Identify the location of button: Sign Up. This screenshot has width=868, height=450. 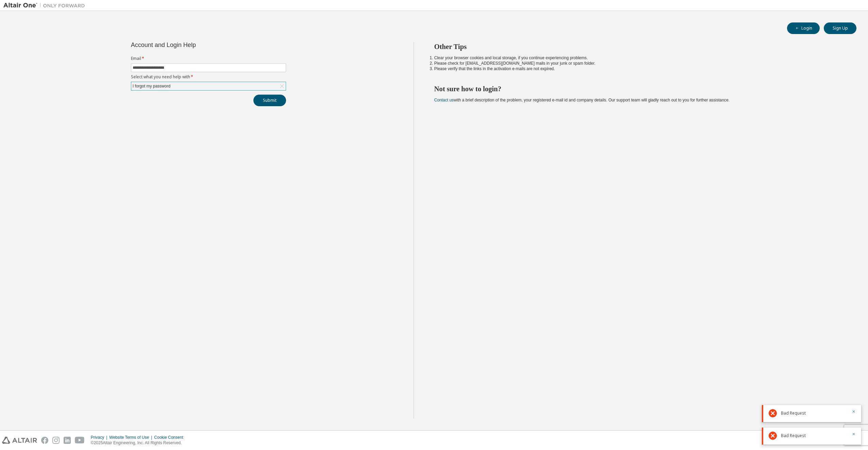
(840, 28).